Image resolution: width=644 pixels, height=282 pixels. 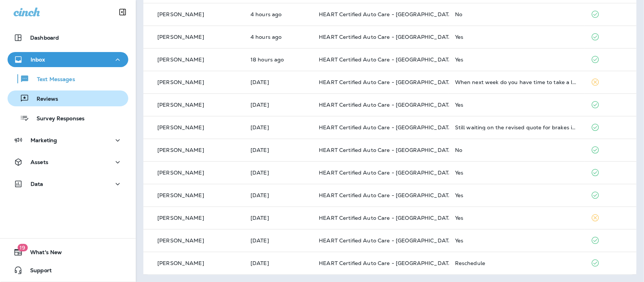 What do you see at coordinates (68, 98) in the screenshot?
I see `button: Reviews` at bounding box center [68, 98].